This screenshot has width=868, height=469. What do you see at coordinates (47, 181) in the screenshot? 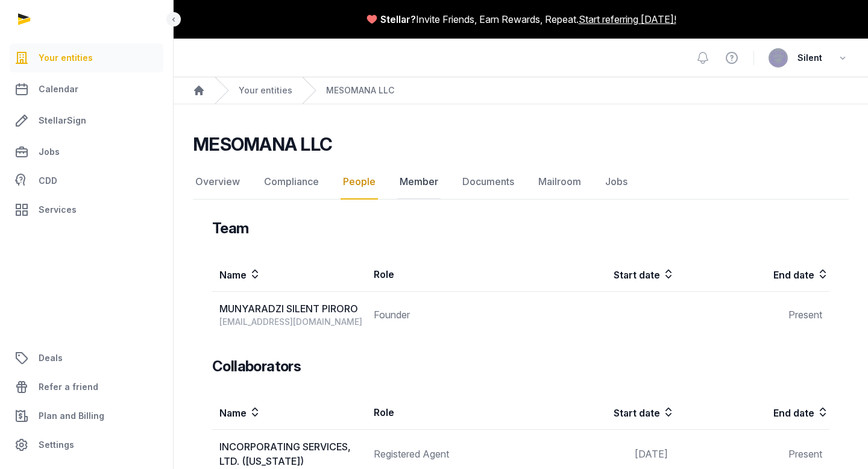
I see `span: CDD` at bounding box center [47, 181].